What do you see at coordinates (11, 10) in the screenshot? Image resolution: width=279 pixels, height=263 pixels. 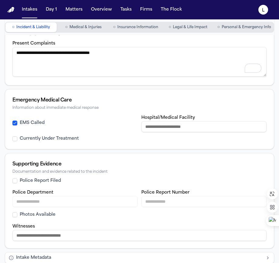 I see `img: Finch Logo` at bounding box center [11, 10].